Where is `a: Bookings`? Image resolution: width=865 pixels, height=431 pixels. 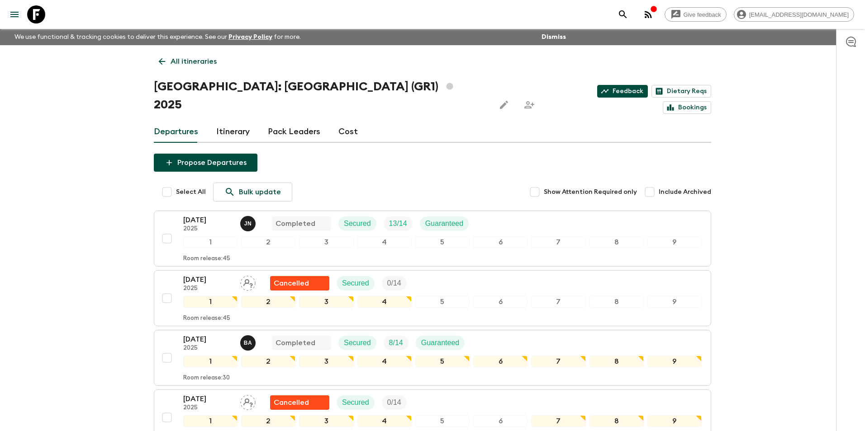 a: Bookings is located at coordinates (687, 108).